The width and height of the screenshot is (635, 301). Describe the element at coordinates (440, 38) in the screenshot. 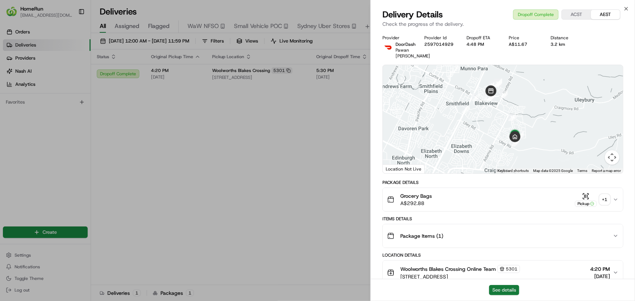

I see `div: Provider Id` at that location.